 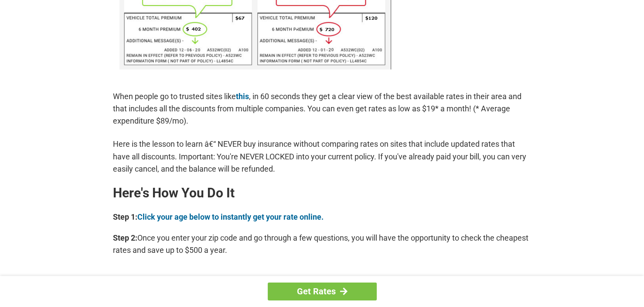 What do you see at coordinates (125, 216) in the screenshot?
I see `b: Step 1:` at bounding box center [125, 216].